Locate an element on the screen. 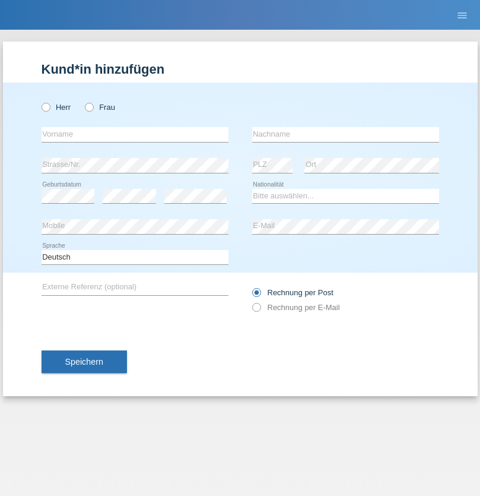 Image resolution: width=480 pixels, height=496 pixels. label: Herr is located at coordinates (56, 107).